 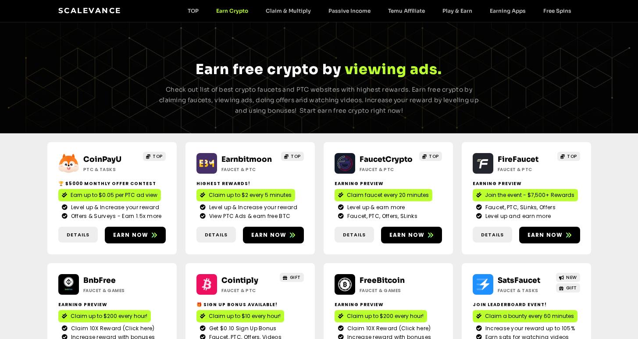 What do you see at coordinates (386, 159) in the screenshot?
I see `a: FaucetCrypto` at bounding box center [386, 159].